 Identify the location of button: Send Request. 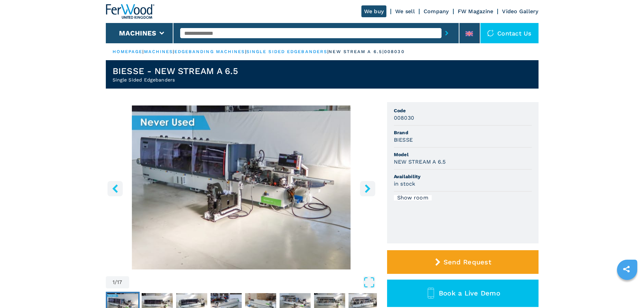
(463, 262).